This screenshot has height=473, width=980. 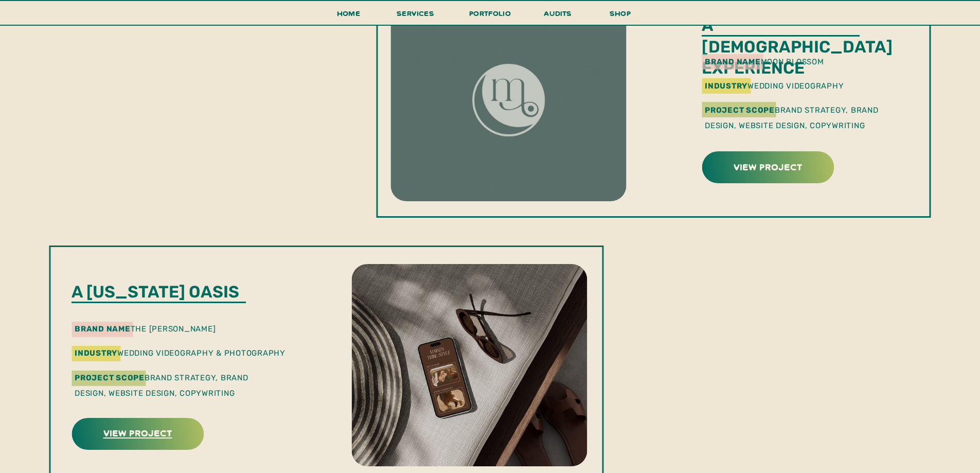 What do you see at coordinates (416, 16) in the screenshot?
I see `a: services` at bounding box center [416, 16].